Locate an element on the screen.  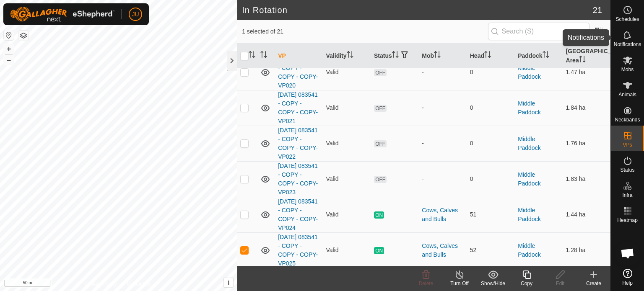
span: Neckbands is located at coordinates (627, 120).